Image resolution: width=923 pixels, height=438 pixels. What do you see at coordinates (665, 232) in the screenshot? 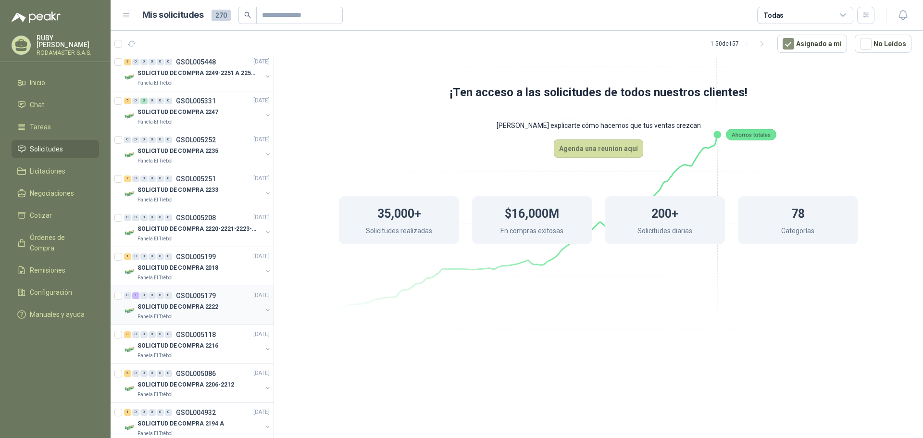
I see `p: Solicitudes diarias` at bounding box center [665, 232].